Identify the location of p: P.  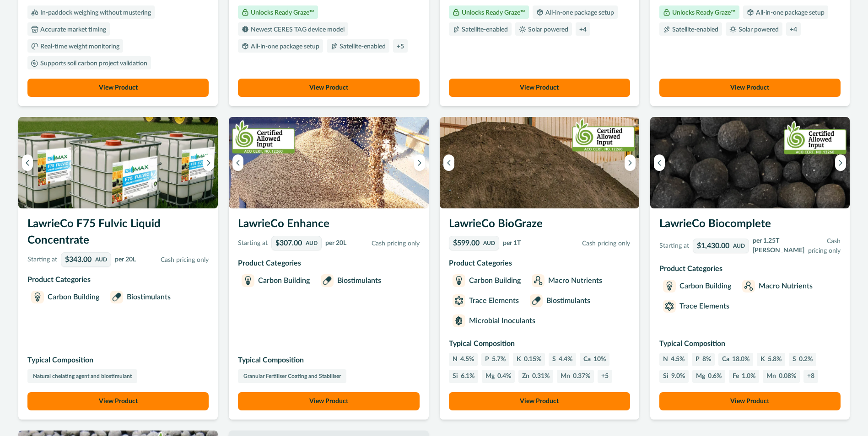
(487, 360).